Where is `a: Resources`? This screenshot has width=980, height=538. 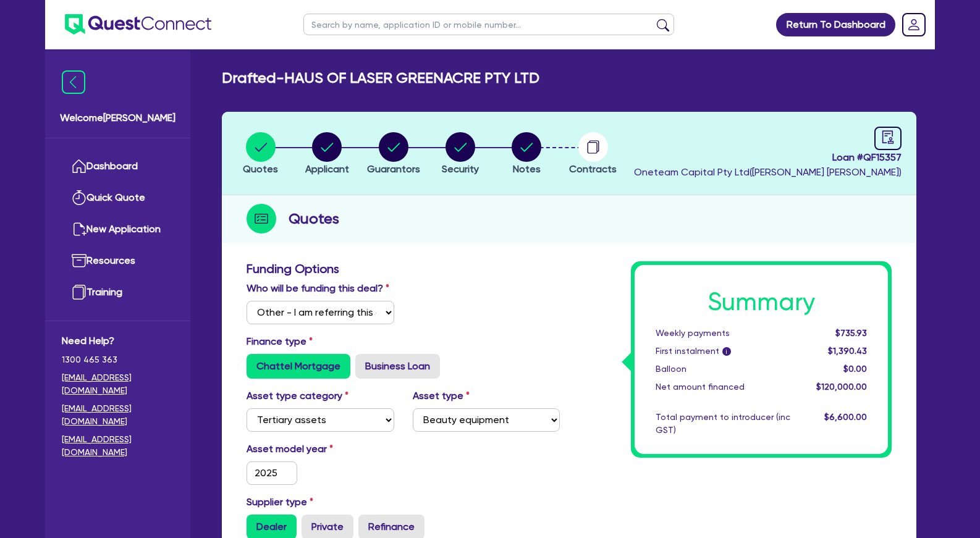 a: Resources is located at coordinates (117, 261).